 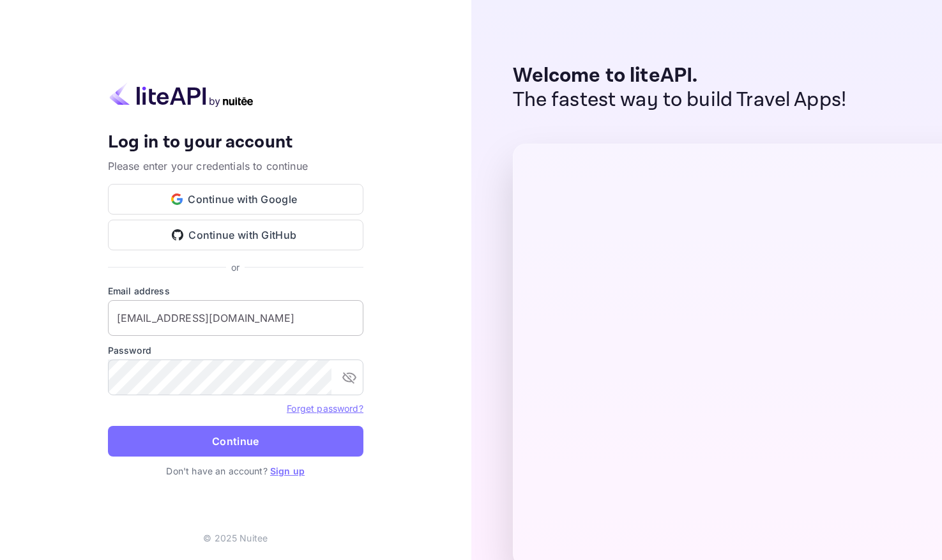 I want to click on button: Continue with GitHub, so click(x=236, y=235).